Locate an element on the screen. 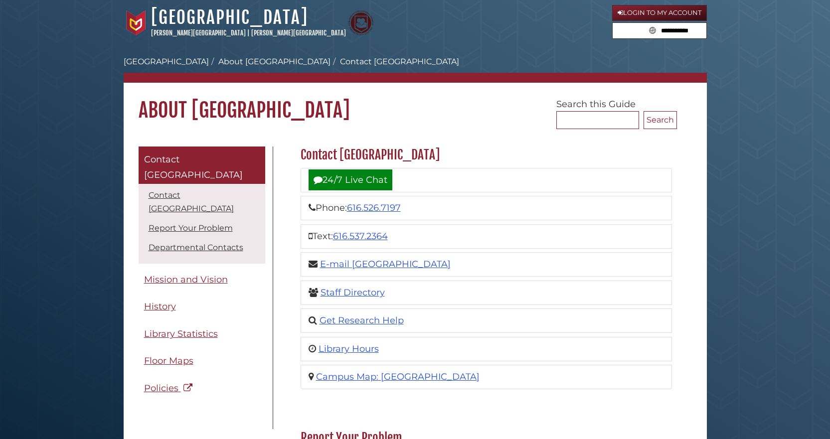 The width and height of the screenshot is (830, 439). span: History is located at coordinates (160, 306).